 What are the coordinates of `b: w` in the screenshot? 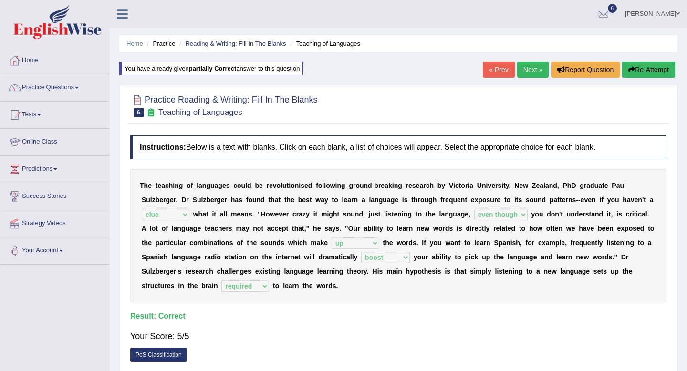 It's located at (196, 214).